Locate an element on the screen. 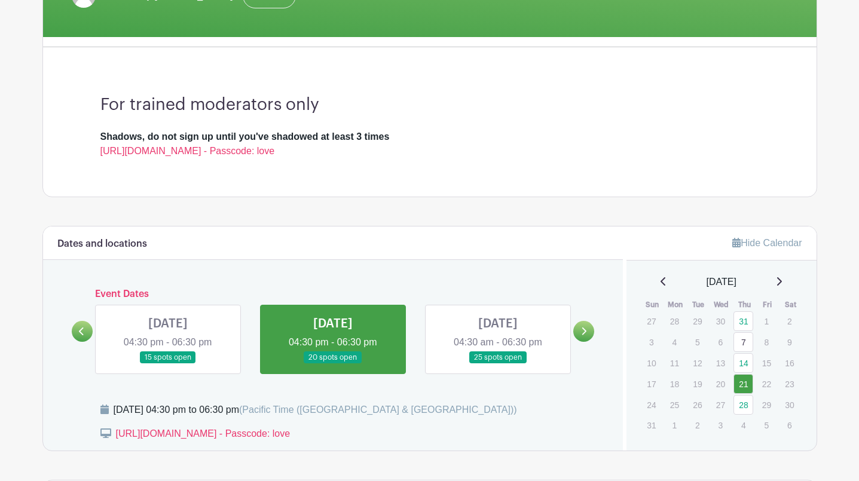 This screenshot has height=481, width=859. th: Mon is located at coordinates (675, 305).